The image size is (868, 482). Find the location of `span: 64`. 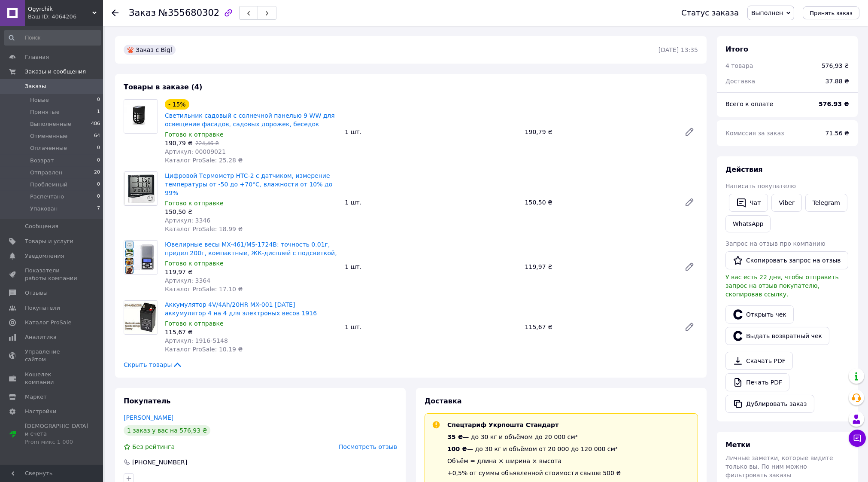

span: 64 is located at coordinates (97, 136).